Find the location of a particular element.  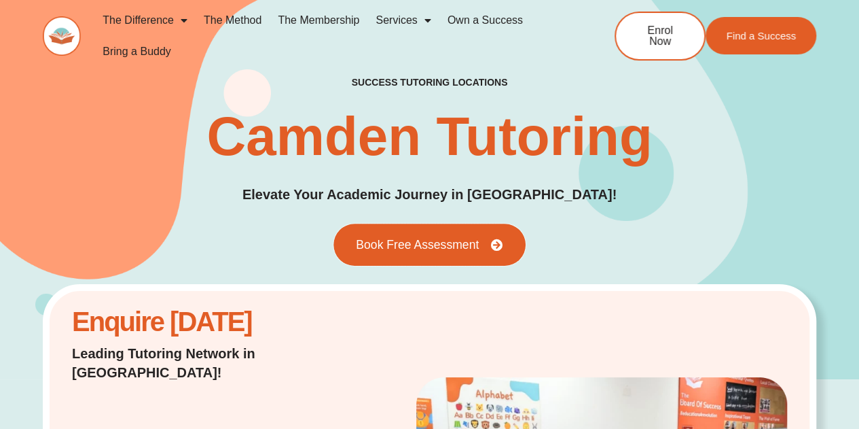

a: Find a Success is located at coordinates (761, 35).